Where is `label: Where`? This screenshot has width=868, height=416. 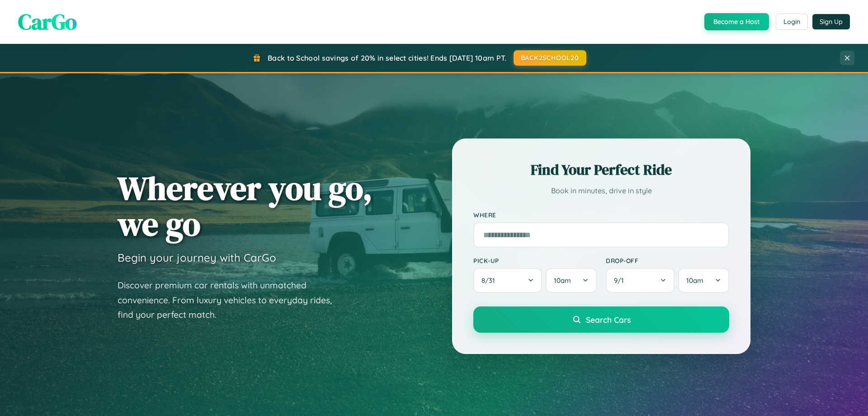
label: Where is located at coordinates (601, 215).